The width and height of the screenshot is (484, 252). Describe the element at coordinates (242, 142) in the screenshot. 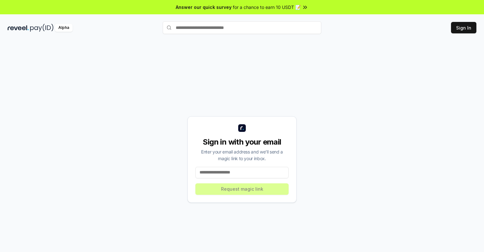

I see `div: Sign in with your email` at that location.